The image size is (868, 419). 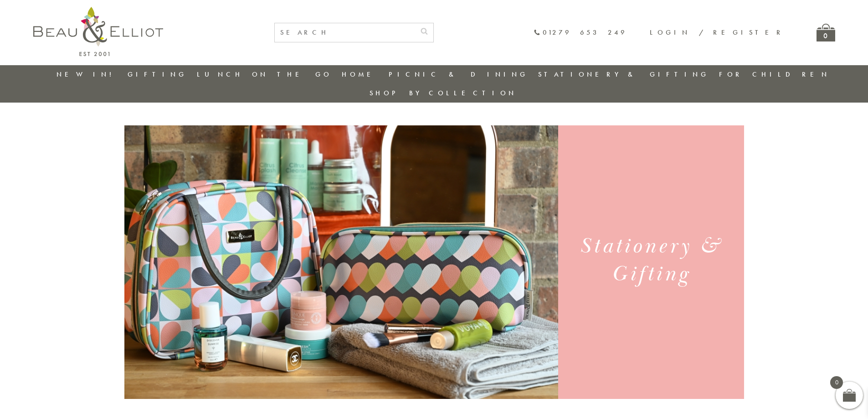 What do you see at coordinates (458, 74) in the screenshot?
I see `a: Picnic & Dining` at bounding box center [458, 74].